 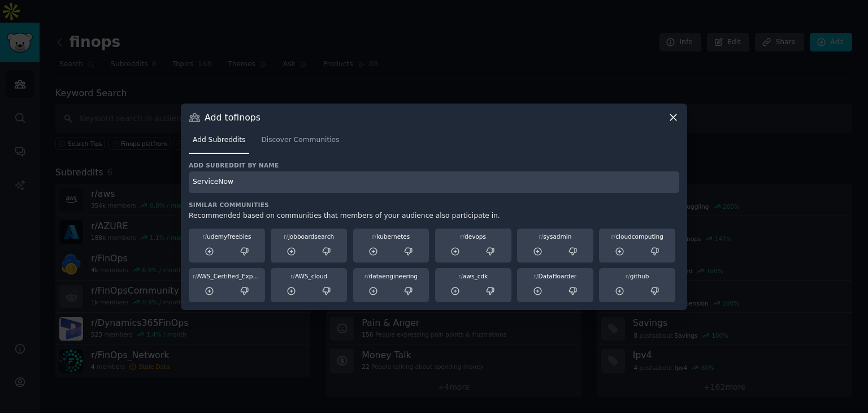 I want to click on div: Recommended based on communities that members of your audience also participate in., so click(x=434, y=216).